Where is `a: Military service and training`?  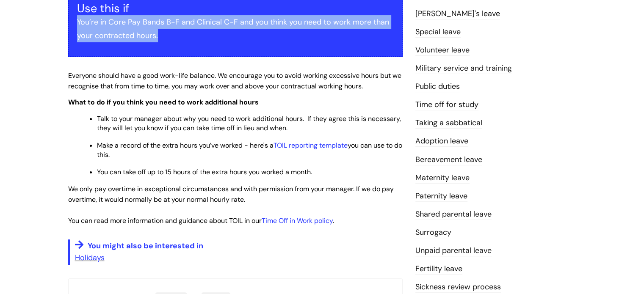
a: Military service and training is located at coordinates (464, 69).